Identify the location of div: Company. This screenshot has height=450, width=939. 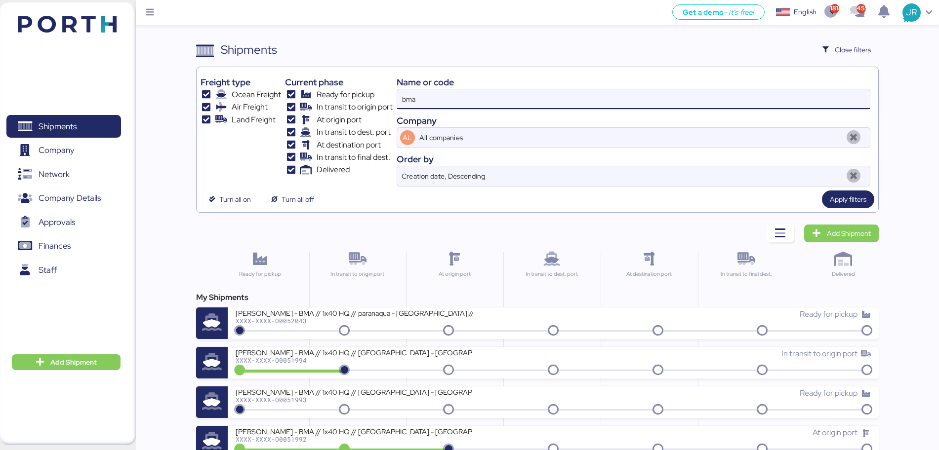
(633, 120).